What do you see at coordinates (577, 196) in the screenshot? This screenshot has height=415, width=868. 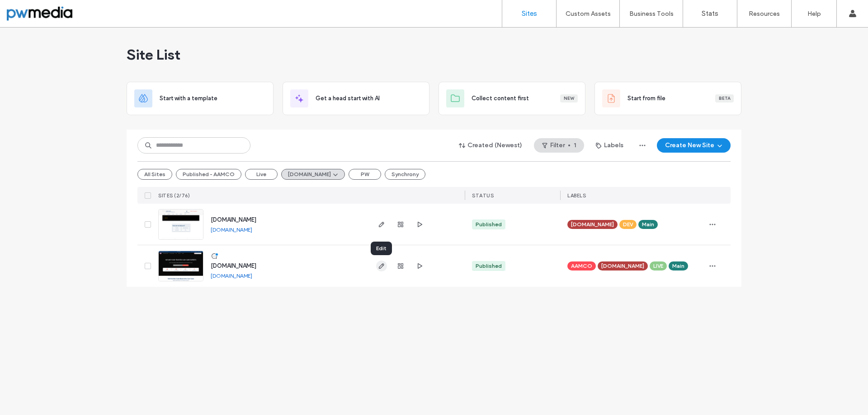 I see `span: LABELS` at bounding box center [577, 196].